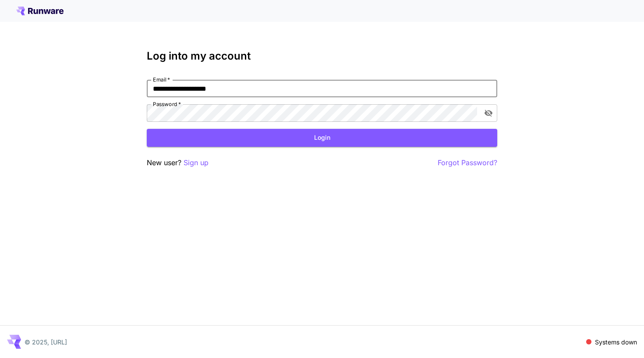 Image resolution: width=644 pixels, height=358 pixels. What do you see at coordinates (468, 163) in the screenshot?
I see `p: Forgot Password?` at bounding box center [468, 163].